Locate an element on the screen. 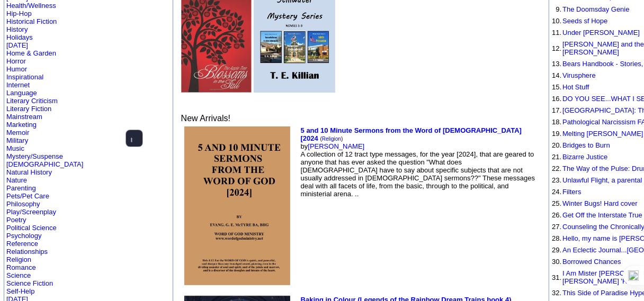  font: 18. is located at coordinates (557, 122).